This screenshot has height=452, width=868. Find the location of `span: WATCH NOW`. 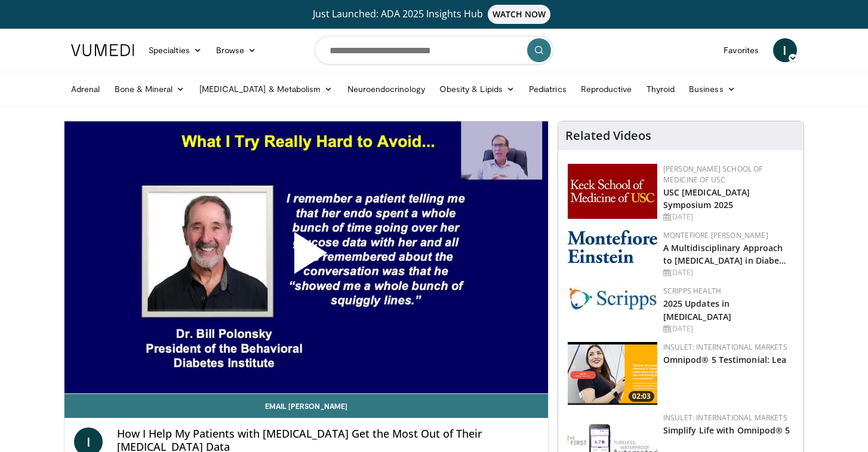

span: WATCH NOW is located at coordinates (519, 14).